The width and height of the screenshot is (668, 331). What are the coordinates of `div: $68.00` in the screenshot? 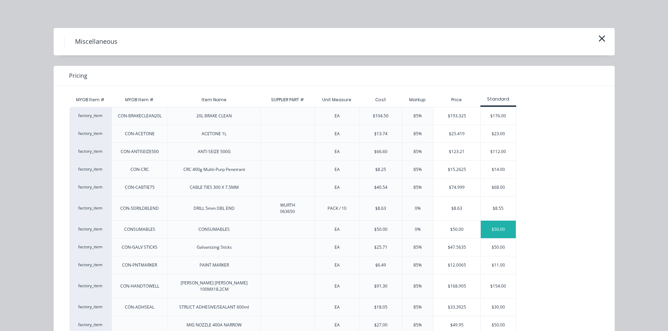 It's located at (498, 188).